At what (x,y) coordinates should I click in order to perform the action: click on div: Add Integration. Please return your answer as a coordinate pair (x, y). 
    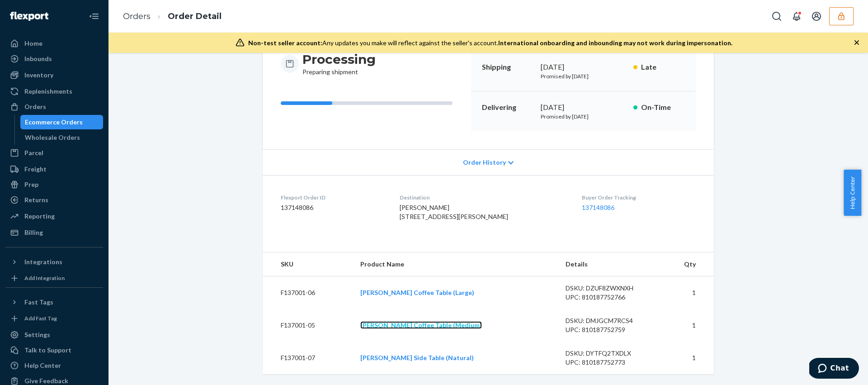
    Looking at the image, I should click on (44, 278).